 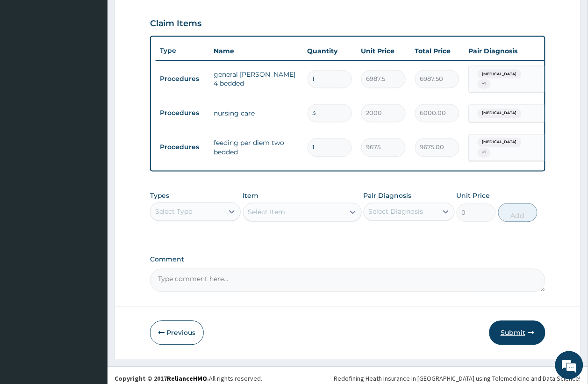 What do you see at coordinates (437, 51) in the screenshot?
I see `th: Total Price` at bounding box center [437, 51].